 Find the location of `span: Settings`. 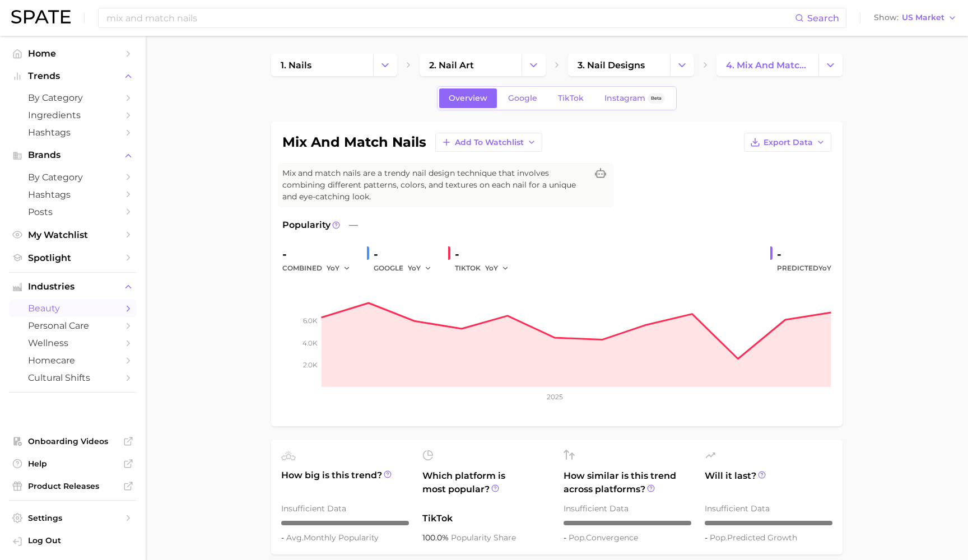

span: Settings is located at coordinates (73, 518).